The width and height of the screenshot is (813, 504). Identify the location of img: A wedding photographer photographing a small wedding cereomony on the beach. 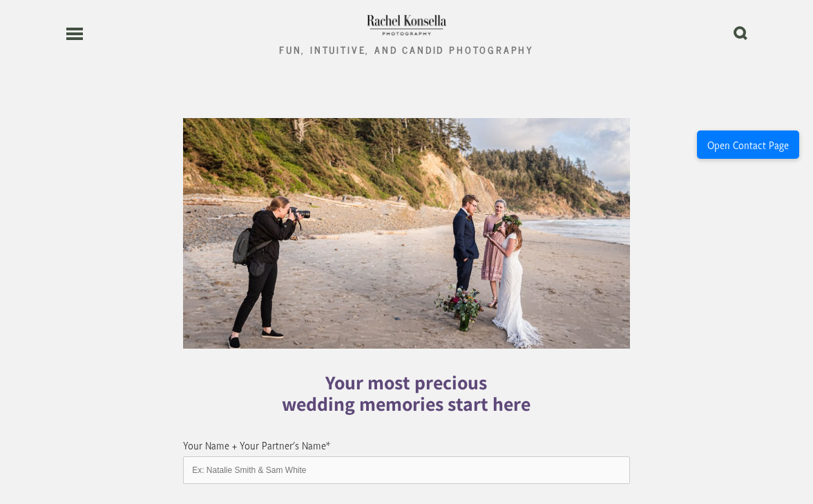
(406, 234).